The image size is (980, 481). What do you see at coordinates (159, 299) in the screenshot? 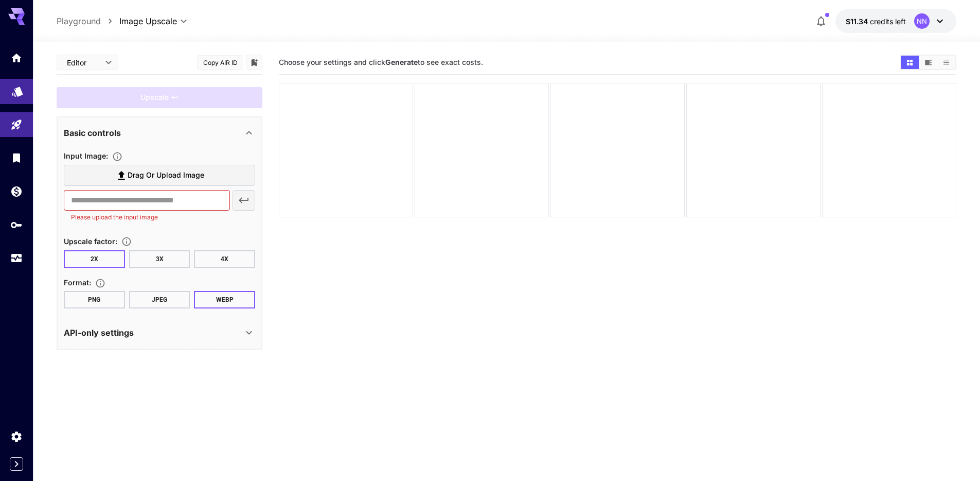
I see `button: JPEG` at bounding box center [159, 299].